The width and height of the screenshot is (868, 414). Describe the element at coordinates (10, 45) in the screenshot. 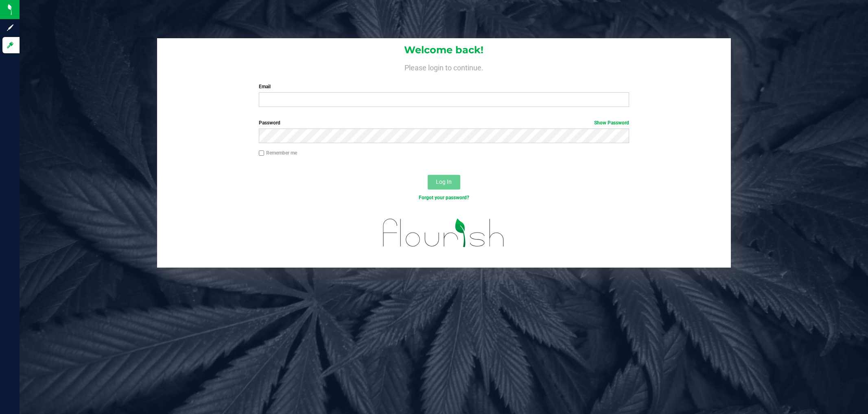

I see `inline-svg: Log in` at that location.